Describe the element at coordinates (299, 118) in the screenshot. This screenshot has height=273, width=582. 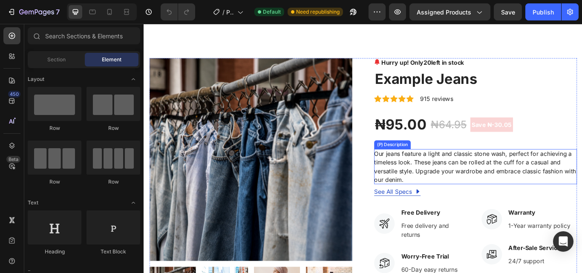
I see `div: ₦95.00` at that location.